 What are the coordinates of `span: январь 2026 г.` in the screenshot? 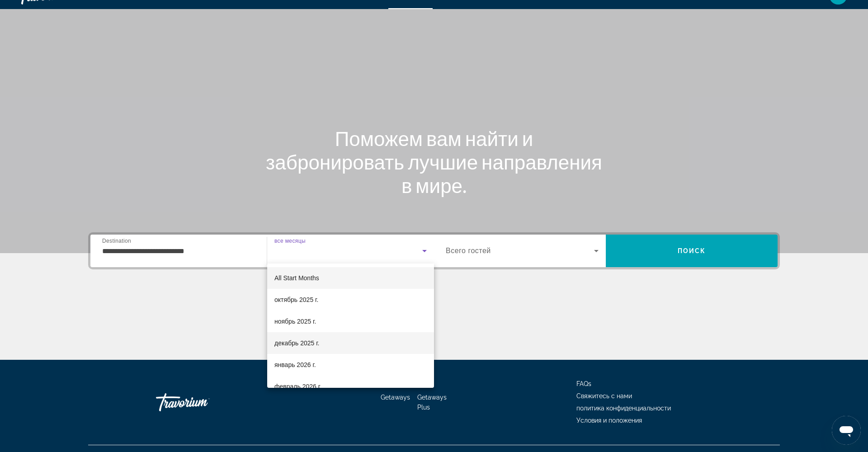 It's located at (295, 364).